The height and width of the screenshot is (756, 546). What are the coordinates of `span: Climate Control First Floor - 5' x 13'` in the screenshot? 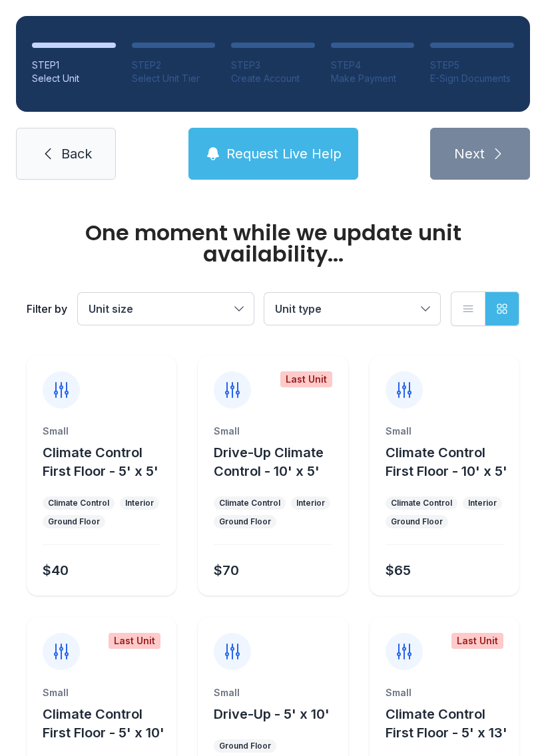 It's located at (446, 723).